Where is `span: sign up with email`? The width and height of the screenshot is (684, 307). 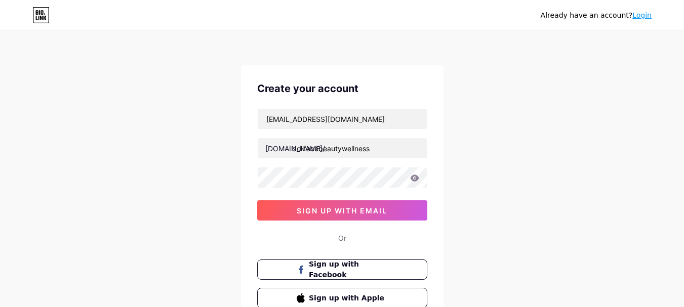 span: sign up with email is located at coordinates (342, 211).